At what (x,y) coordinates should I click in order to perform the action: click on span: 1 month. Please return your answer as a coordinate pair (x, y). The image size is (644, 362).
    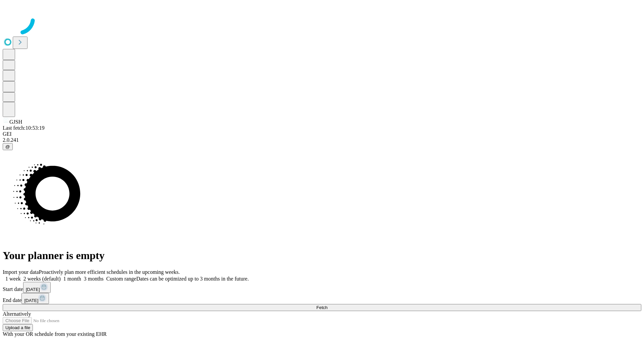
    Looking at the image, I should click on (72, 278).